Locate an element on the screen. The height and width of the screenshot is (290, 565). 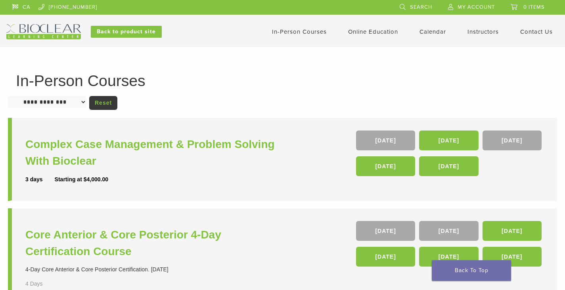
img: Bioclear is located at coordinates (44, 32).